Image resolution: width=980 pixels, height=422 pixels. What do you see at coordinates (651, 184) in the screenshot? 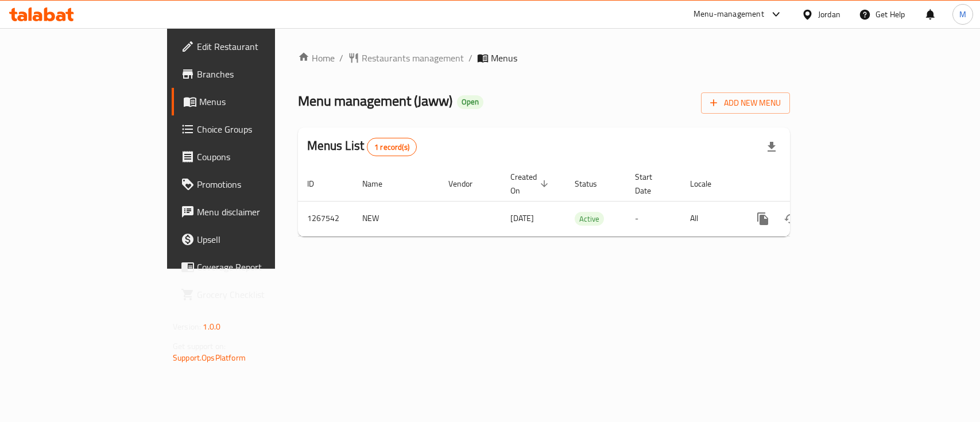
I see `span: Start Date` at bounding box center [651, 184].